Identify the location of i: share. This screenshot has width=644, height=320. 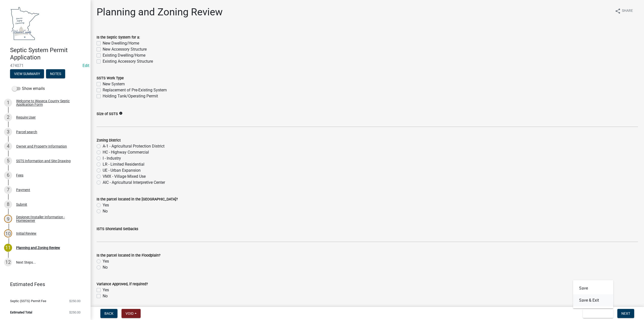
(618, 11).